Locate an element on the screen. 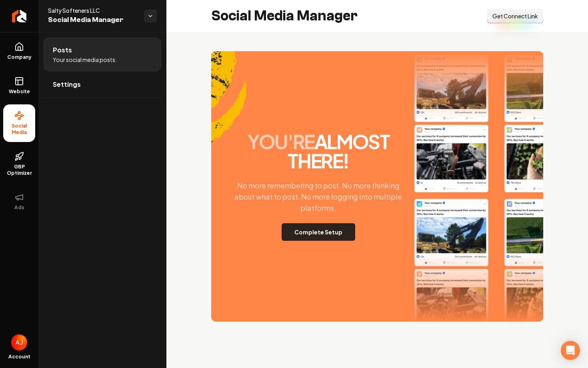  a: Website is located at coordinates (20, 86).